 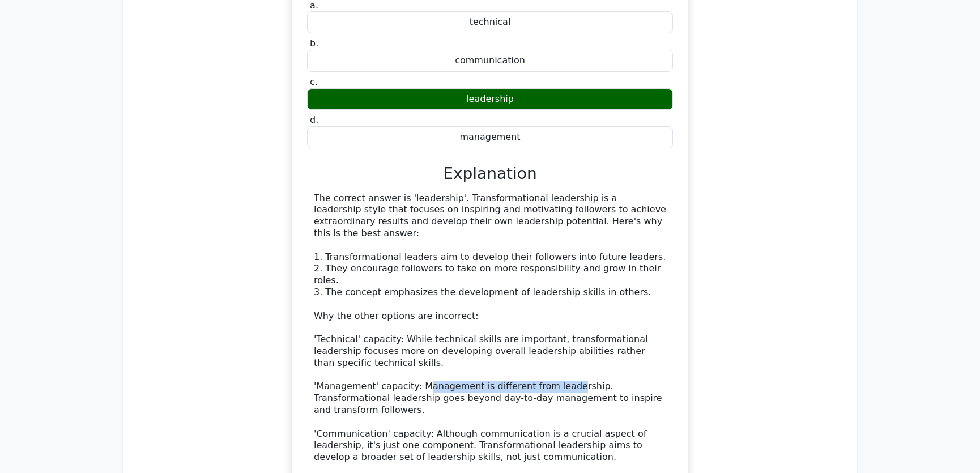 I want to click on h3: Explanation, so click(x=490, y=174).